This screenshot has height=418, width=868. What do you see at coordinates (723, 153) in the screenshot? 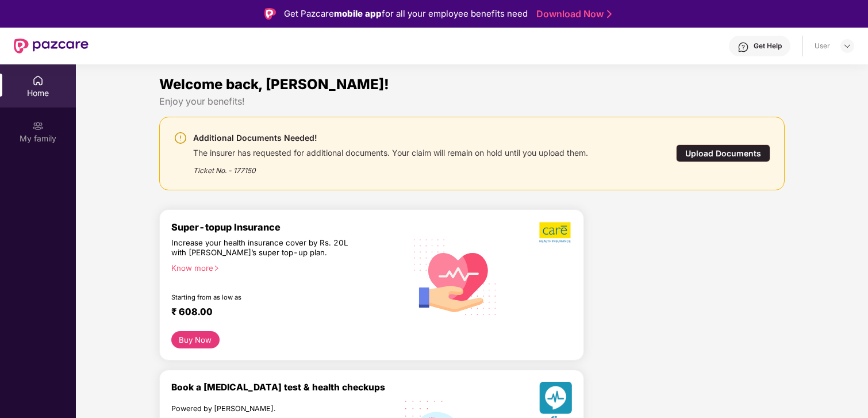
I see `div: Upload Documents` at bounding box center [723, 153].